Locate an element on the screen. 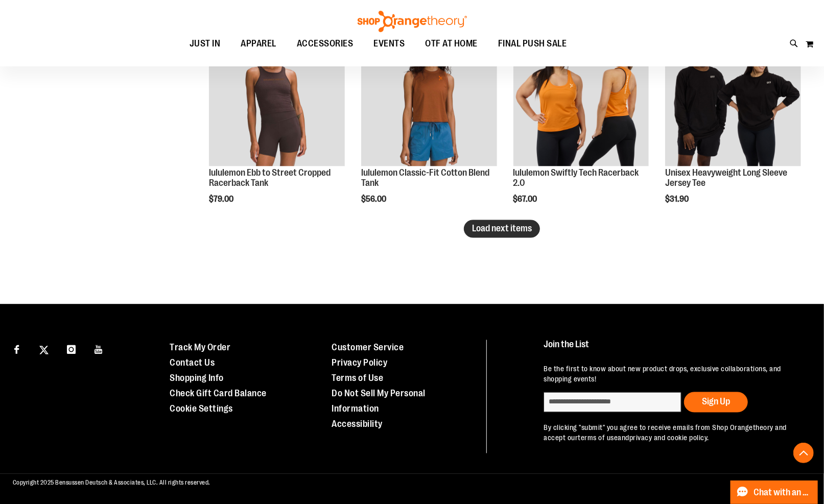  img: OTF Unisex Heavyweight Long Sleeve Jersey Tee Black is located at coordinates (733, 99).